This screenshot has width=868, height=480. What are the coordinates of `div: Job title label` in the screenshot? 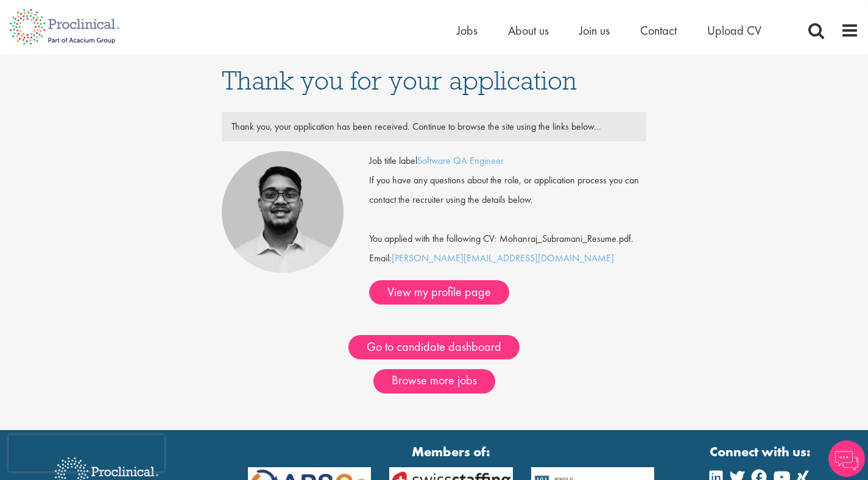 It's located at (508, 161).